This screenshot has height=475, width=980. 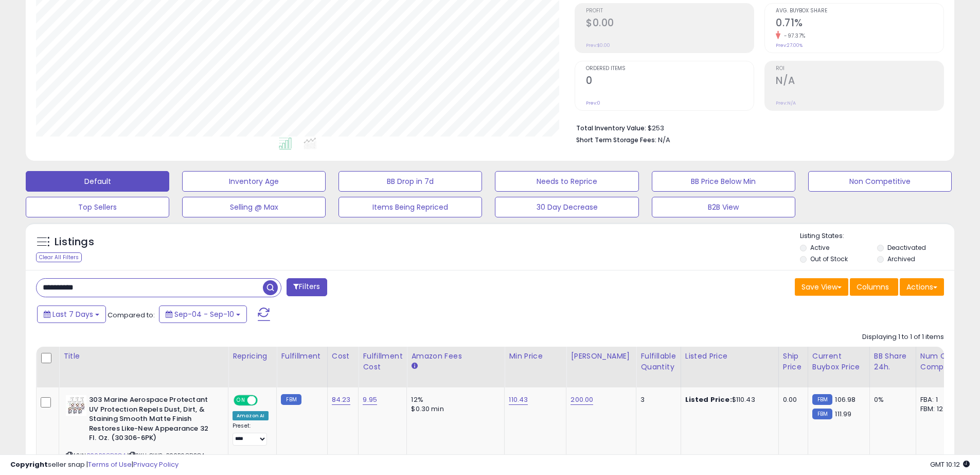 What do you see at coordinates (822, 287) in the screenshot?
I see `button: Save View` at bounding box center [822, 287].